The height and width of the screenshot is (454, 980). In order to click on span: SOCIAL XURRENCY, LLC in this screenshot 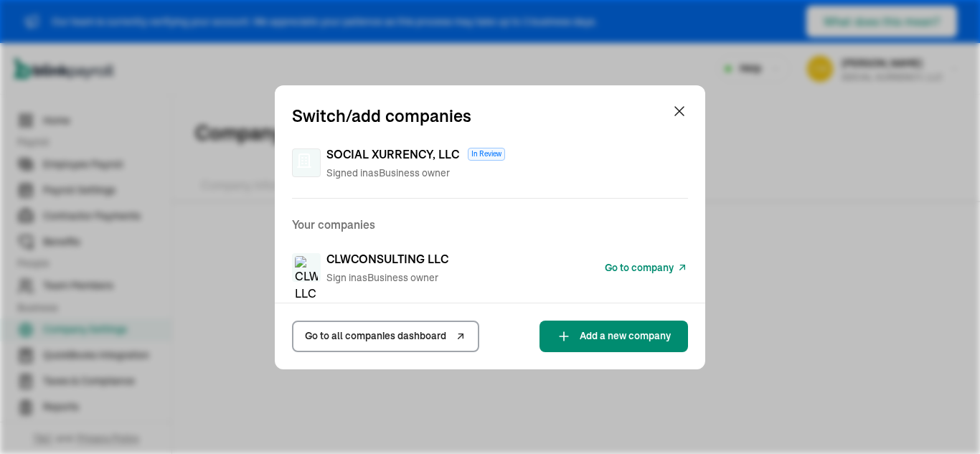, I will do `click(393, 154)`.